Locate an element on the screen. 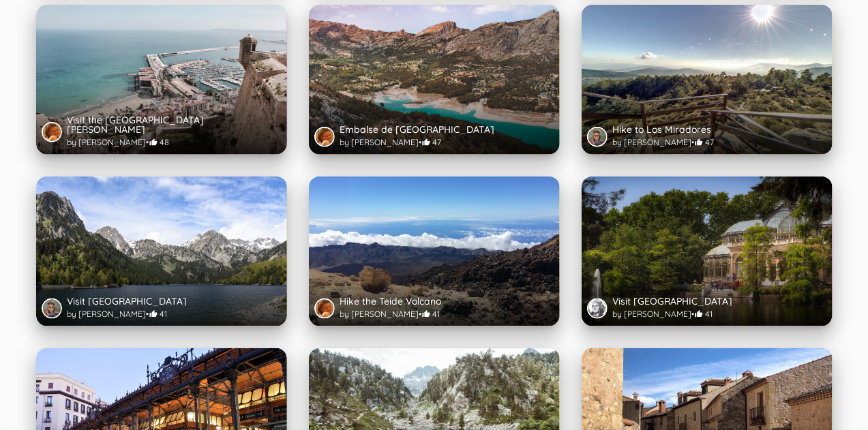 The height and width of the screenshot is (430, 868). img: Emma Brown is located at coordinates (597, 309).